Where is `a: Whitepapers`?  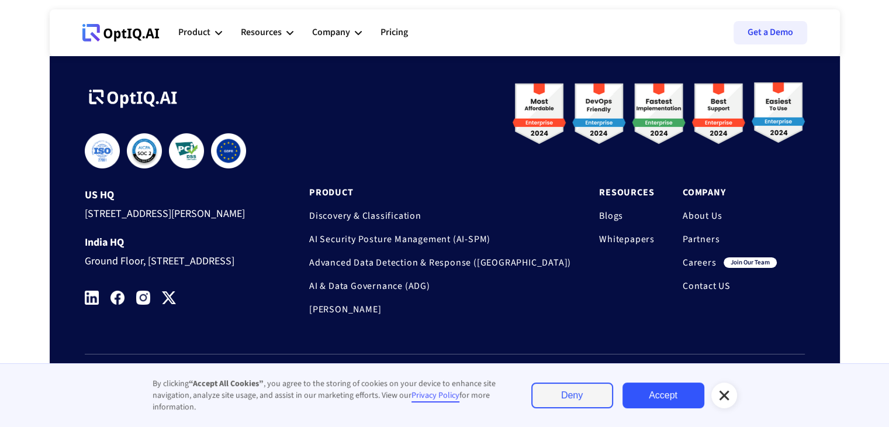 a: Whitepapers is located at coordinates (627, 239).